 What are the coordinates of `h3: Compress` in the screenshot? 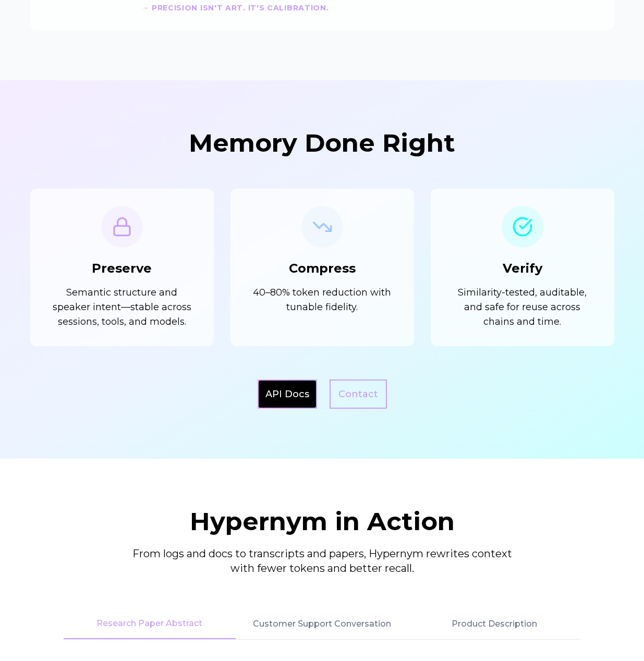 It's located at (322, 268).